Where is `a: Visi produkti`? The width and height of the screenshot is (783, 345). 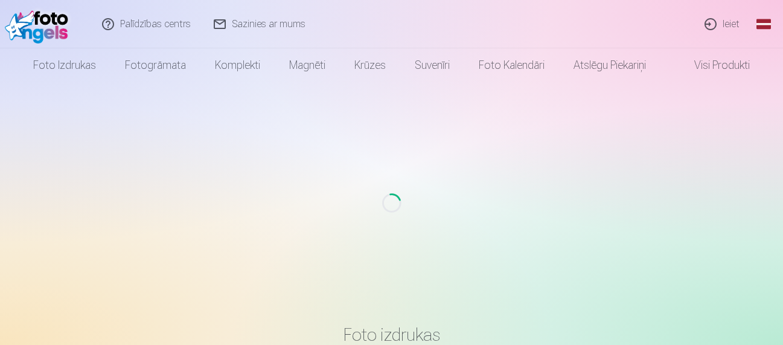 a: Visi produkti is located at coordinates (713, 65).